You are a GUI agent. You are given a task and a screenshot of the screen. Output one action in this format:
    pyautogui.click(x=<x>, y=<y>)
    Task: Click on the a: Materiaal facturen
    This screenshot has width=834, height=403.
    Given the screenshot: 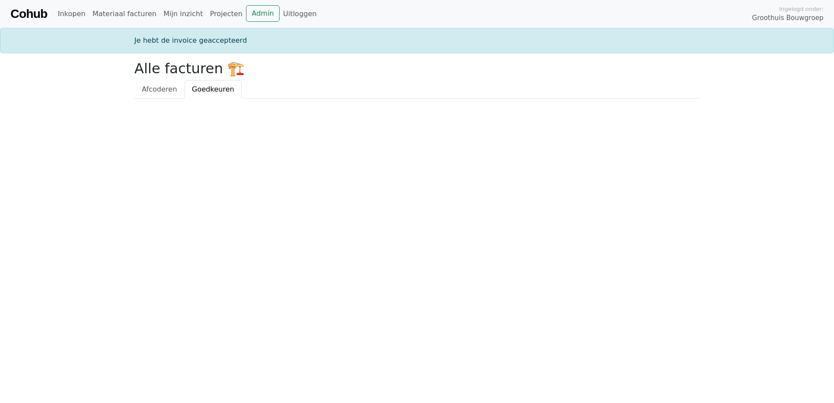 What is the action you would take?
    pyautogui.click(x=124, y=14)
    